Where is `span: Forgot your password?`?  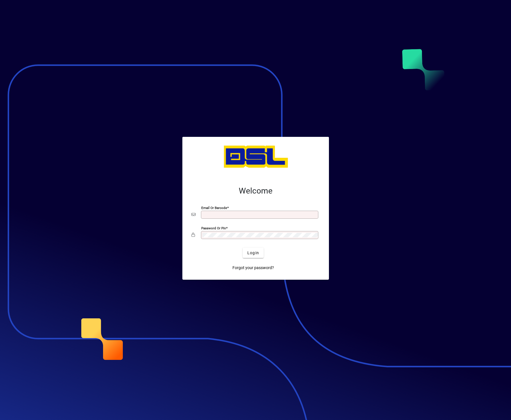 span: Forgot your password? is located at coordinates (253, 268).